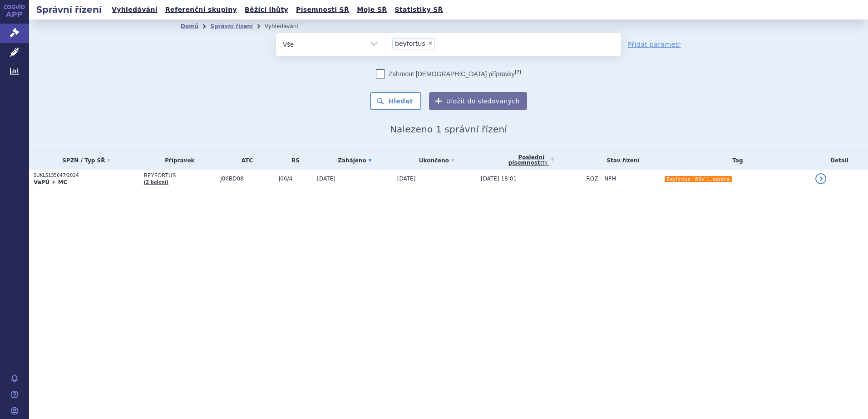 This screenshot has height=419, width=868. I want to click on th: RS, so click(293, 160).